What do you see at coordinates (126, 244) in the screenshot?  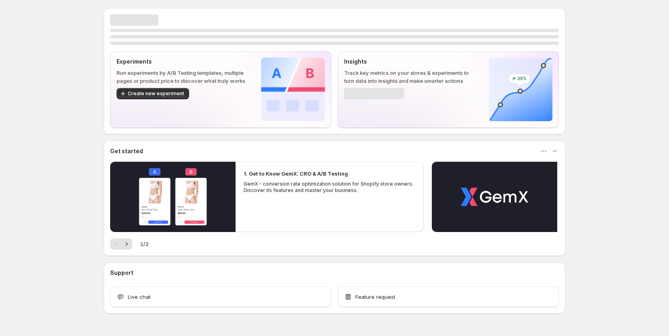 I see `button: Next` at bounding box center [126, 244].